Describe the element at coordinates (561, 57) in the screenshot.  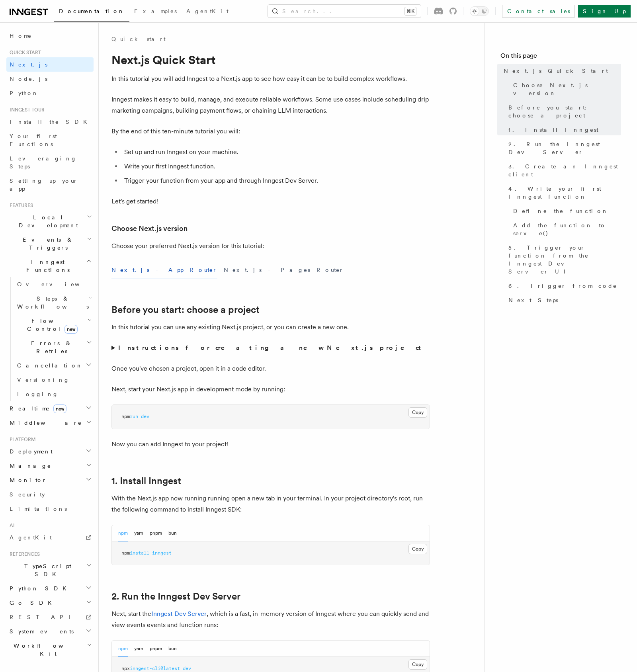
I see `h4: On this page` at that location.